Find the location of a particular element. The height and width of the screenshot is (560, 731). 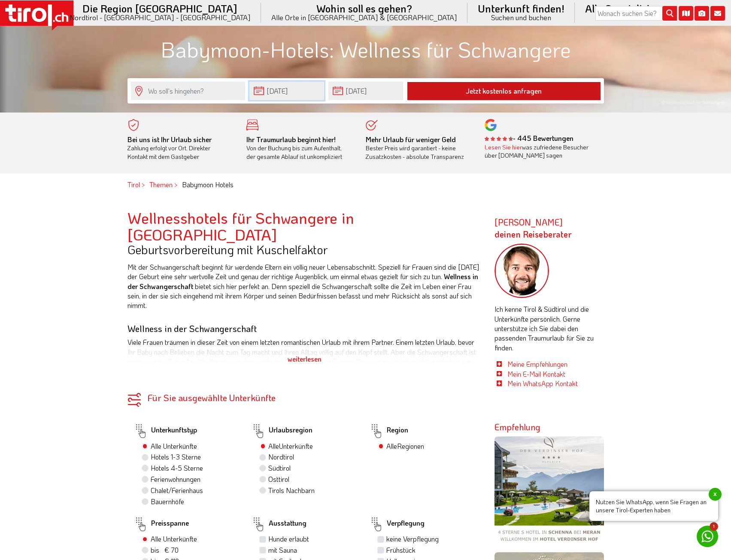

b: Ihr Traumurlaub beginnt hier! is located at coordinates (291, 139).